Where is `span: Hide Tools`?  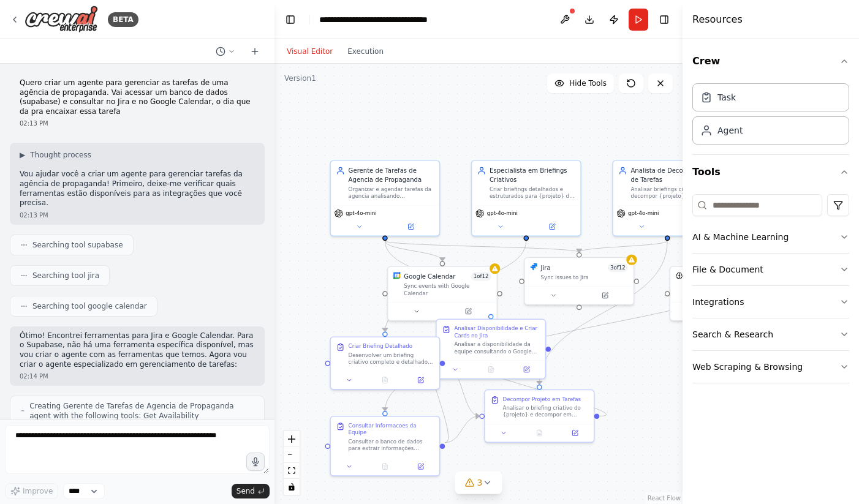 span: Hide Tools is located at coordinates (588, 83).